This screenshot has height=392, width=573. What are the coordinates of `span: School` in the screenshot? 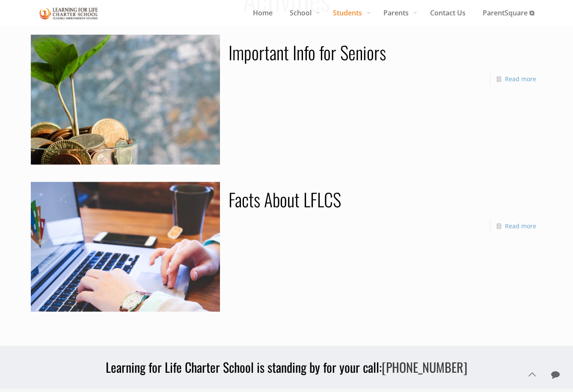 It's located at (303, 13).